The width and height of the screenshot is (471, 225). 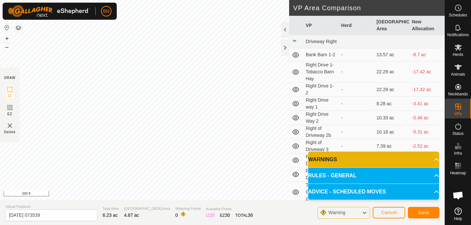 What do you see at coordinates (321, 174) in the screenshot?
I see `td: Right of Driveway 4- 5` at bounding box center [321, 174].